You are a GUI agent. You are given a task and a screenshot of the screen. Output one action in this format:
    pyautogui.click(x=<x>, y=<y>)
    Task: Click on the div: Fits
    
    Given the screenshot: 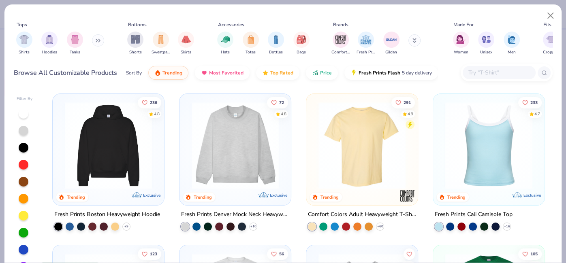 What is the action you would take?
    pyautogui.click(x=548, y=25)
    